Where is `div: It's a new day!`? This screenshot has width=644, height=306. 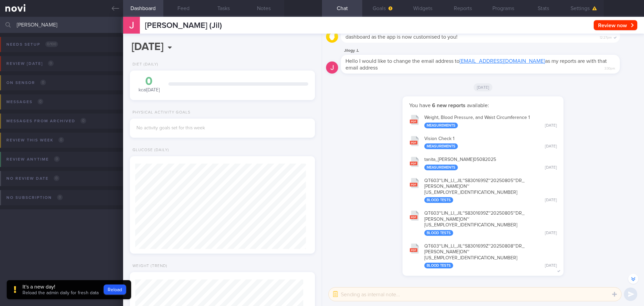 div: It's a new day! is located at coordinates (61, 286).